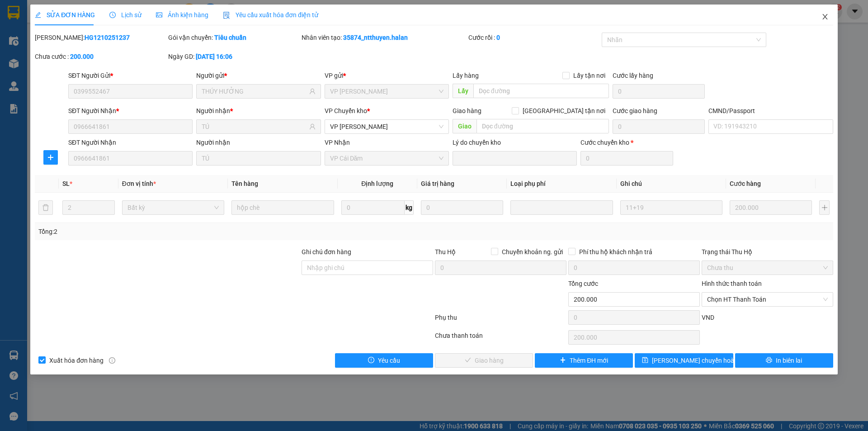  What do you see at coordinates (384, 38) in the screenshot?
I see `div: Nhân viên tạo:` at bounding box center [384, 38].